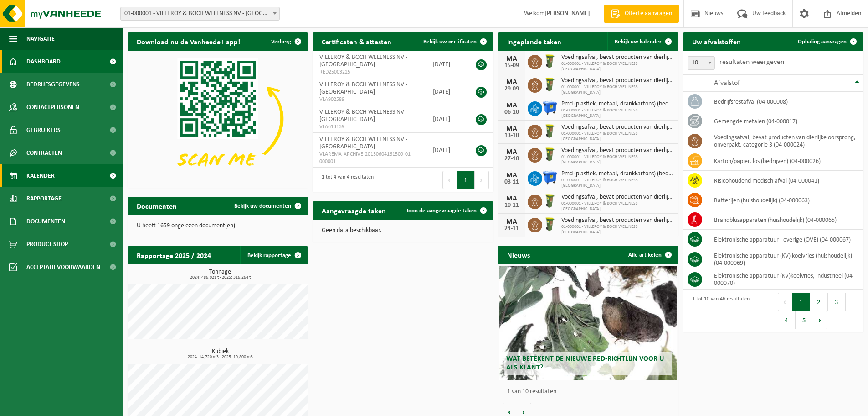 The image size is (868, 416). I want to click on label: resultaten weergeven, so click(752, 62).